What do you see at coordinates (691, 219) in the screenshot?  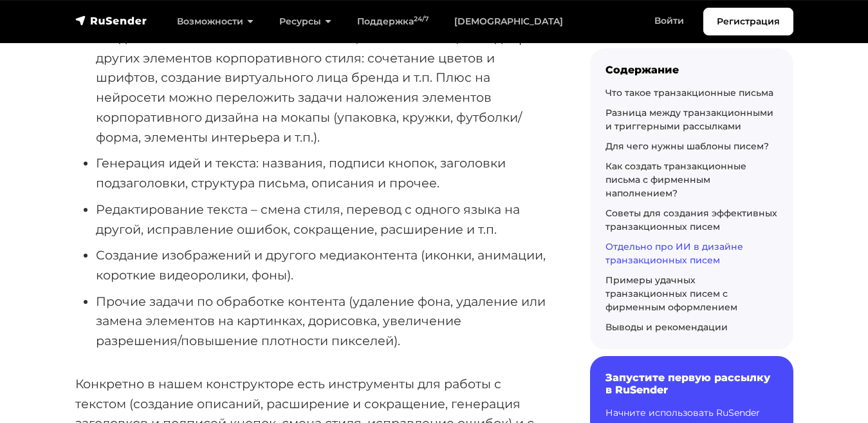 I see `a: Советы для создания эффективных транзакционных писем` at bounding box center [691, 219].